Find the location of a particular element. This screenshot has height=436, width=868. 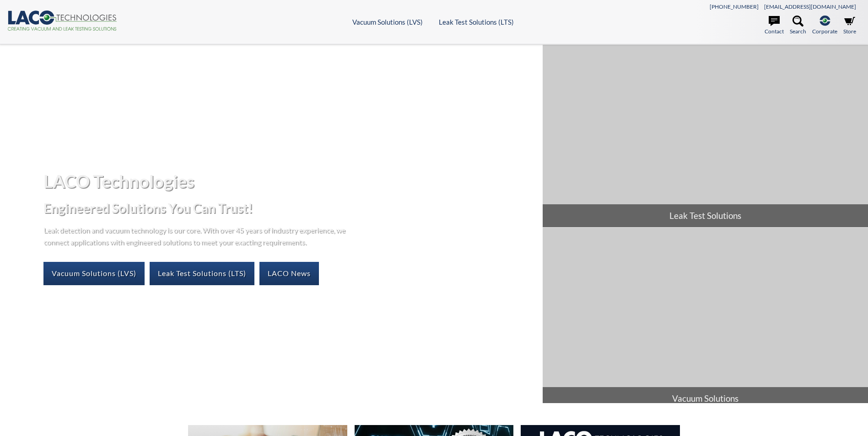

a: Store is located at coordinates (850, 26).